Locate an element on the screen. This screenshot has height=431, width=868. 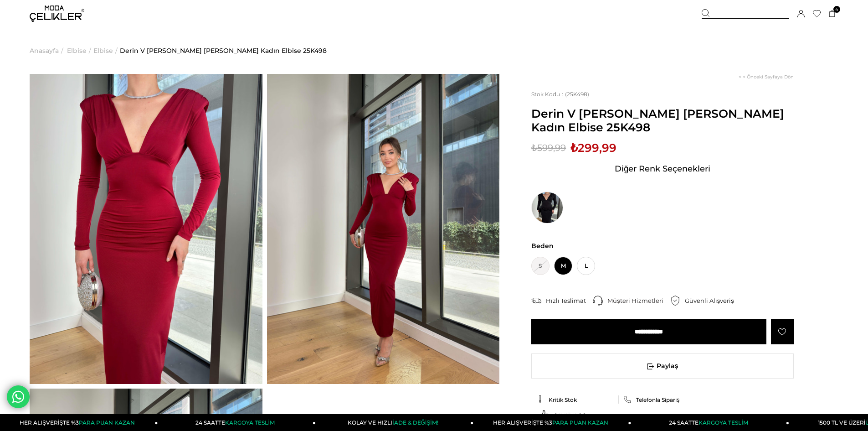
span: Tavsiye Et is located at coordinates (570, 415).